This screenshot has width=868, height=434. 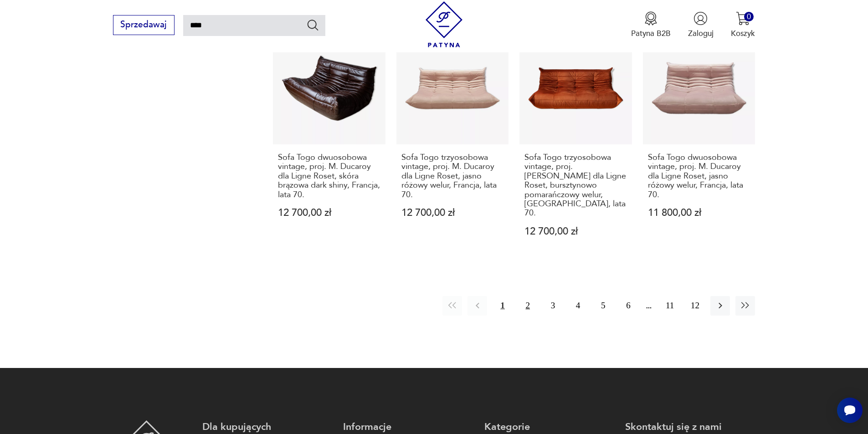 What do you see at coordinates (742, 18) in the screenshot?
I see `img: Ikona koszyka` at bounding box center [742, 18].